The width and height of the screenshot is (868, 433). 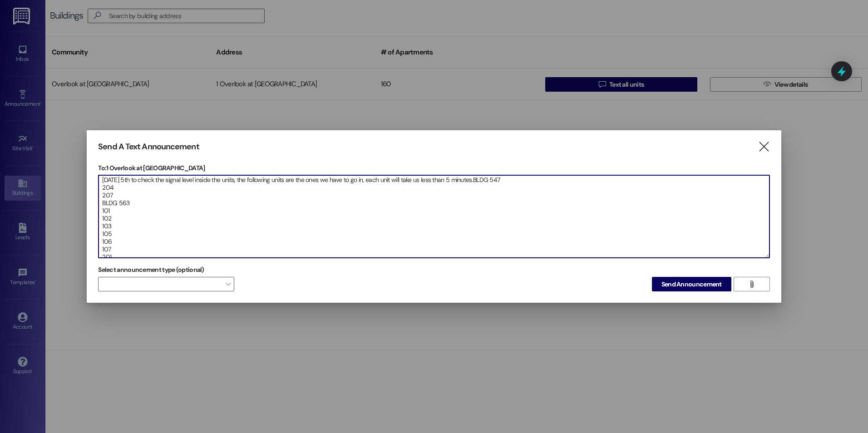 I want to click on h3: Send A Text Announcement, so click(x=148, y=146).